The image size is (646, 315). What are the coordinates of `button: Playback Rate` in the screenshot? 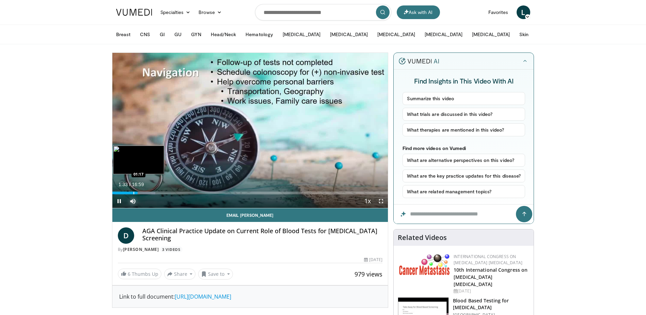 It's located at (368, 201).